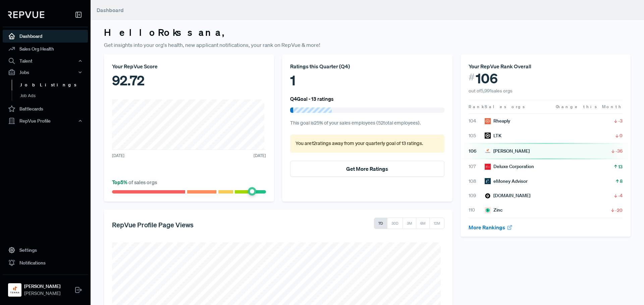 This screenshot has height=305, width=644. Describe the element at coordinates (423, 224) in the screenshot. I see `button: 6M` at that location.